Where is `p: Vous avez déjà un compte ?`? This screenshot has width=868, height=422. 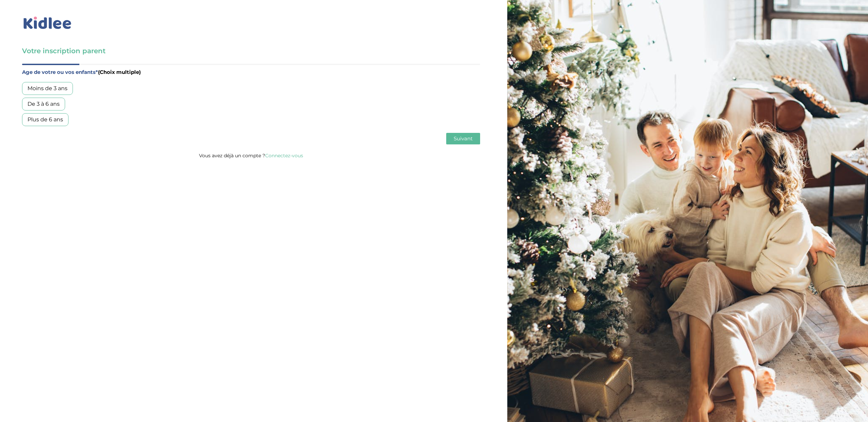 p: Vous avez déjà un compte ? is located at coordinates (251, 156).